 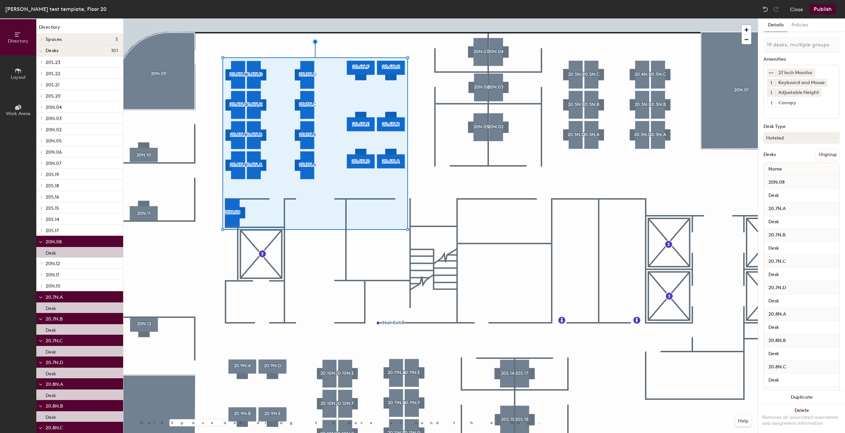 I want to click on div: Canopy, so click(x=787, y=103).